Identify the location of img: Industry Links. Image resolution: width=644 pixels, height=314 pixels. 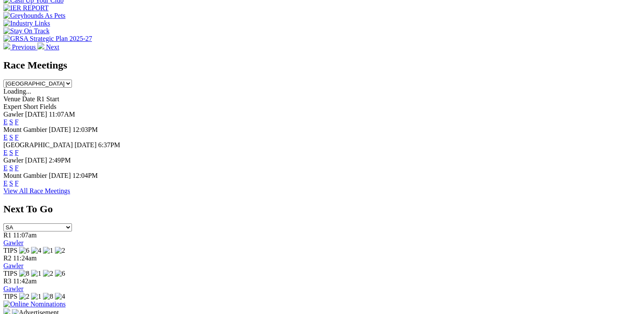
(27, 24).